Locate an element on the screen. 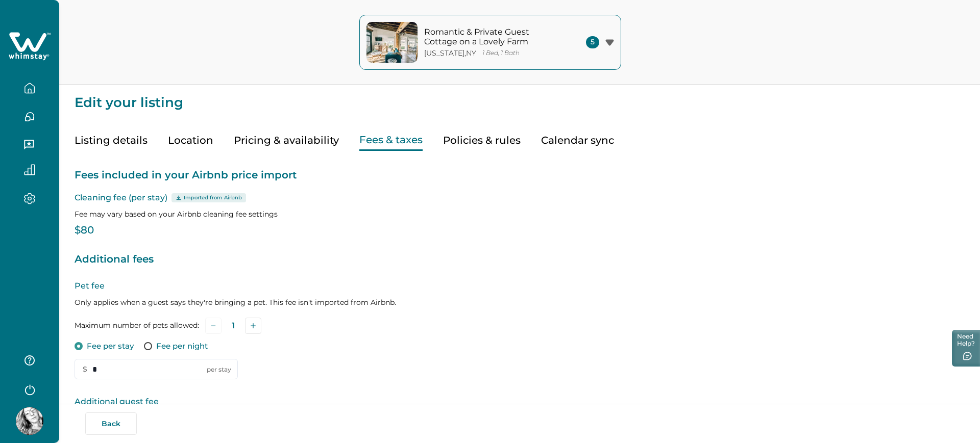 This screenshot has width=980, height=443. p: Fees included in your Airbnb price import is located at coordinates (520, 175).